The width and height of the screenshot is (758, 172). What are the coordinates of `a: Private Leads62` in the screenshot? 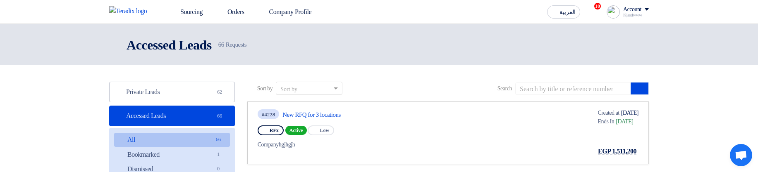 It's located at (172, 92).